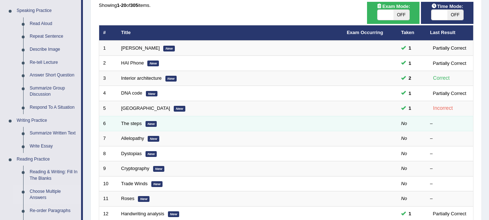 This screenshot has width=489, height=220. I want to click on td: 3, so click(108, 78).